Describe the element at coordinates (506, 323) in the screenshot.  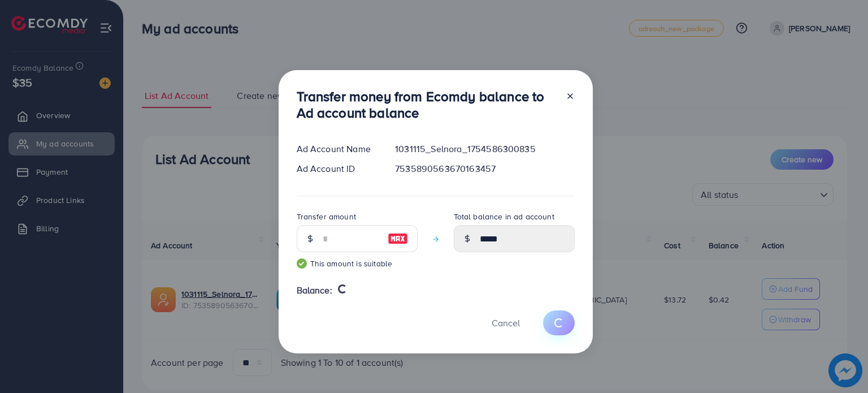
I see `button: Cancel` at that location.